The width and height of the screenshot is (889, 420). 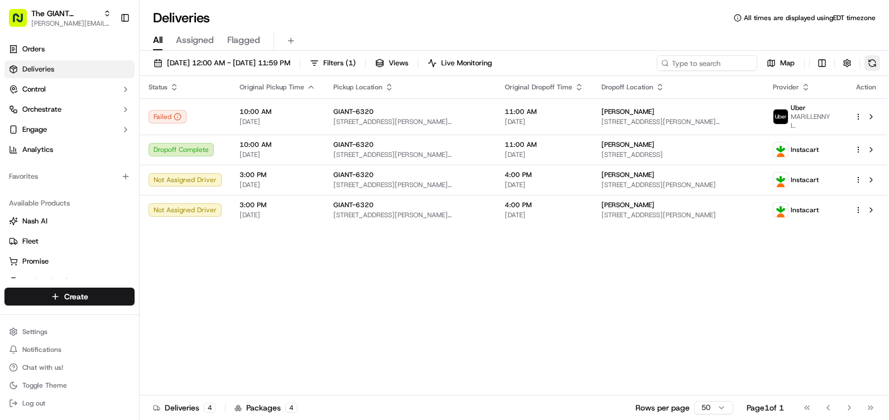 What do you see at coordinates (184, 408) in the screenshot?
I see `div: Deliveries` at bounding box center [184, 408].